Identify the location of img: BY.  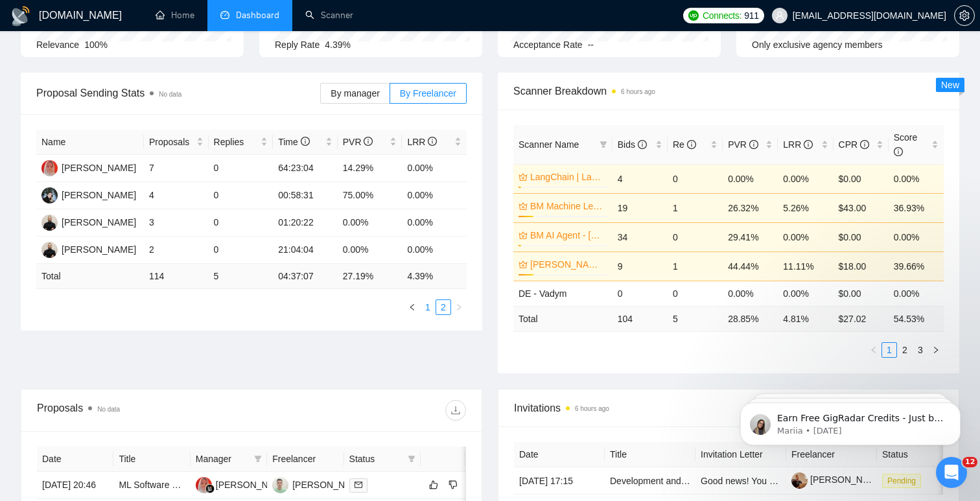
(280, 485).